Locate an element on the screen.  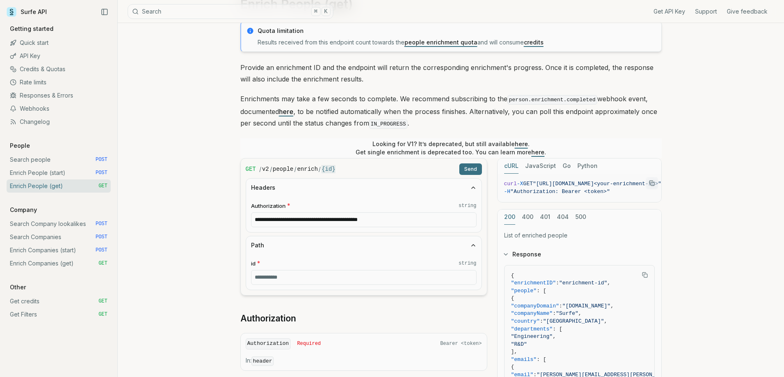
p: Enrichments may take a few seconds to complete. We recommend subscribing to the webhook event, do... is located at coordinates (451, 112).